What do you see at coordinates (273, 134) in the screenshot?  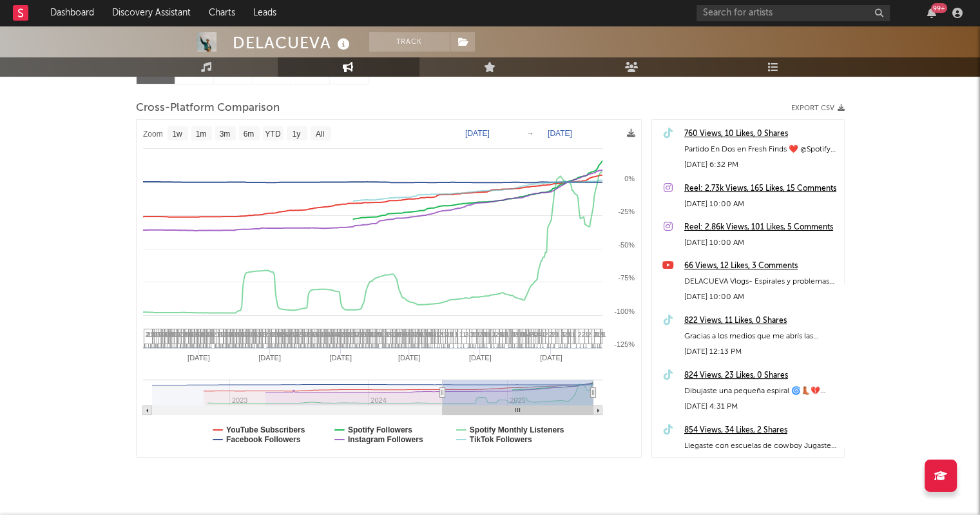 I see `text: YTD` at bounding box center [273, 134].